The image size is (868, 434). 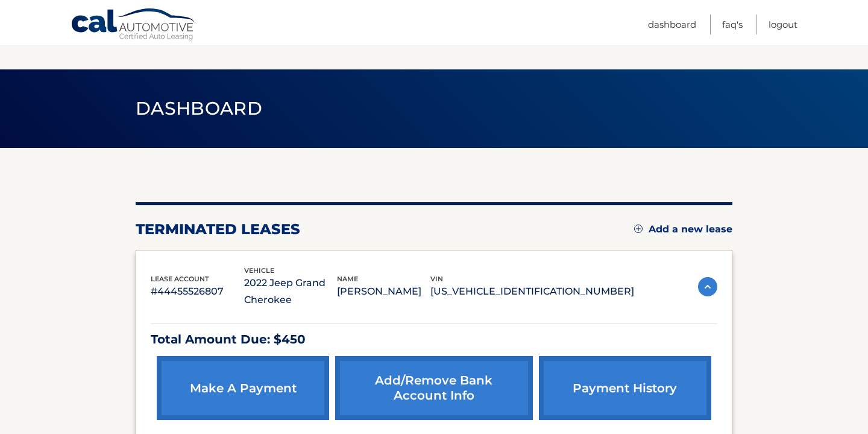 I want to click on p: Total Amount Due: $450, so click(x=434, y=339).